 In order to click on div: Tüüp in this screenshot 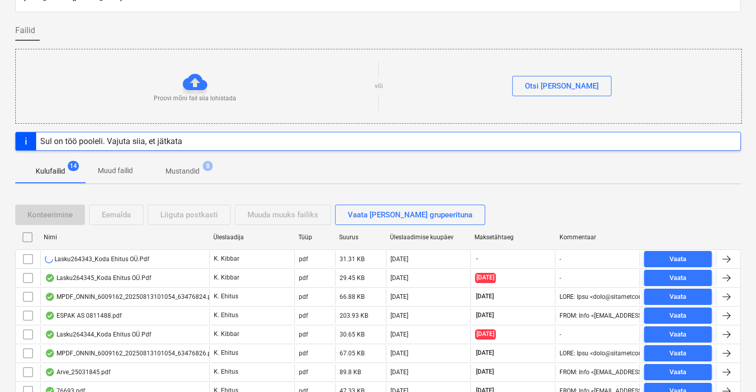, I will do `click(315, 237)`.